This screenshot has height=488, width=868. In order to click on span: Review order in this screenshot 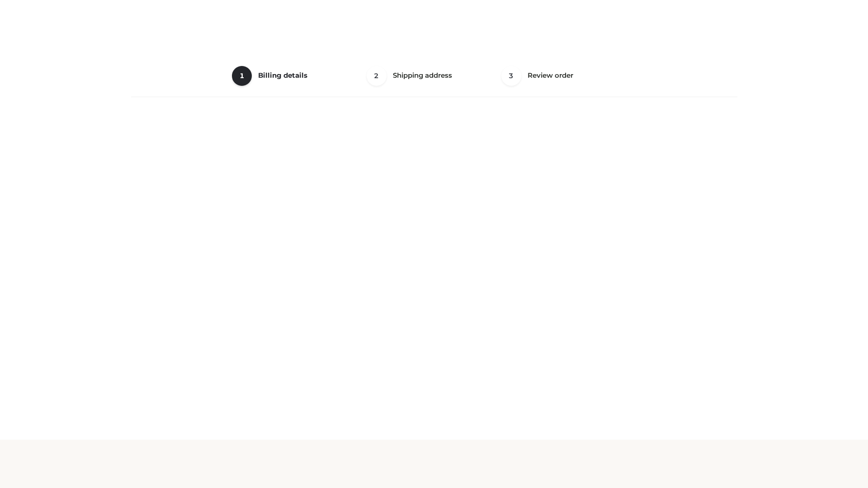, I will do `click(550, 75)`.